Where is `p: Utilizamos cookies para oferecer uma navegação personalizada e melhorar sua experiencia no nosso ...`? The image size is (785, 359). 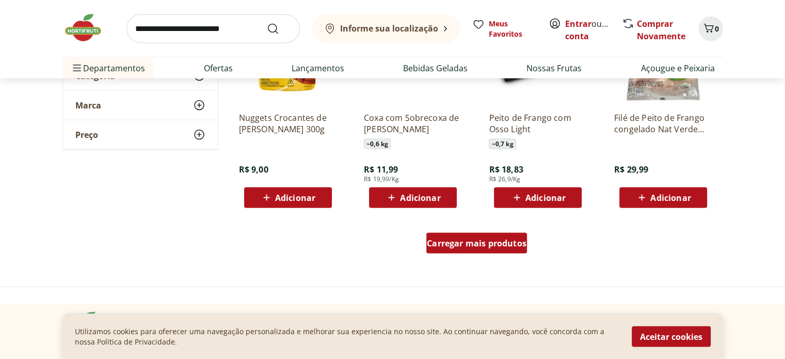 p: Utilizamos cookies para oferecer uma navegação personalizada e melhorar sua experiencia no nosso ... is located at coordinates (347, 336).